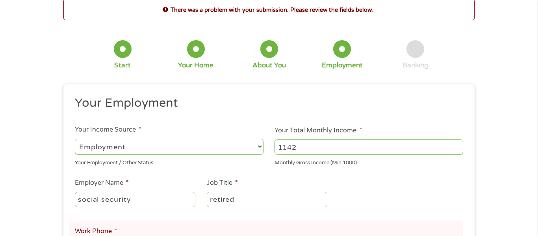 The height and width of the screenshot is (236, 538). Describe the element at coordinates (318, 130) in the screenshot. I see `label: Your Total Monthly Income` at that location.